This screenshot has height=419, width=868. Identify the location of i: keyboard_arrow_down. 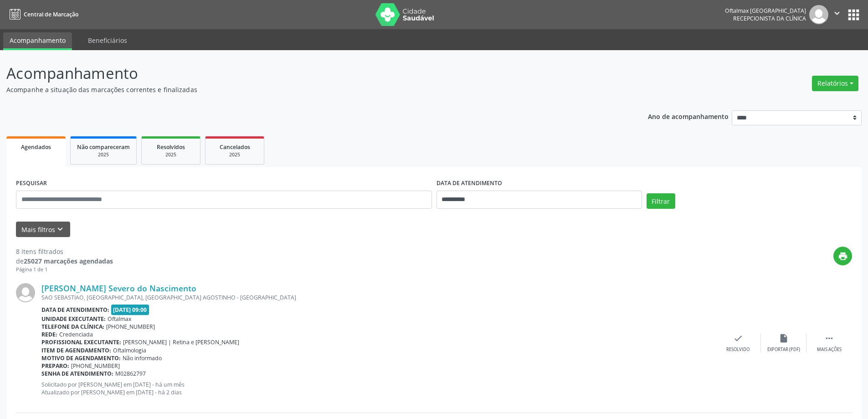
(60, 229).